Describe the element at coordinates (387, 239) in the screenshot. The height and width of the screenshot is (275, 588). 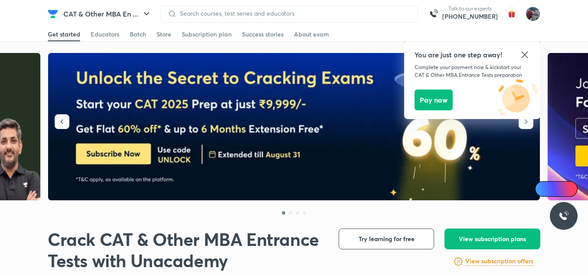
I see `button: Try learning for free` at that location.